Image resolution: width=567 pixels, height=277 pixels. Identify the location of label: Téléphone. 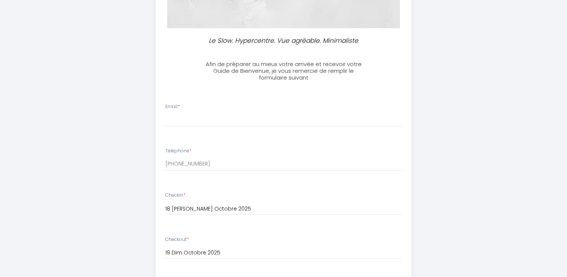
(178, 151).